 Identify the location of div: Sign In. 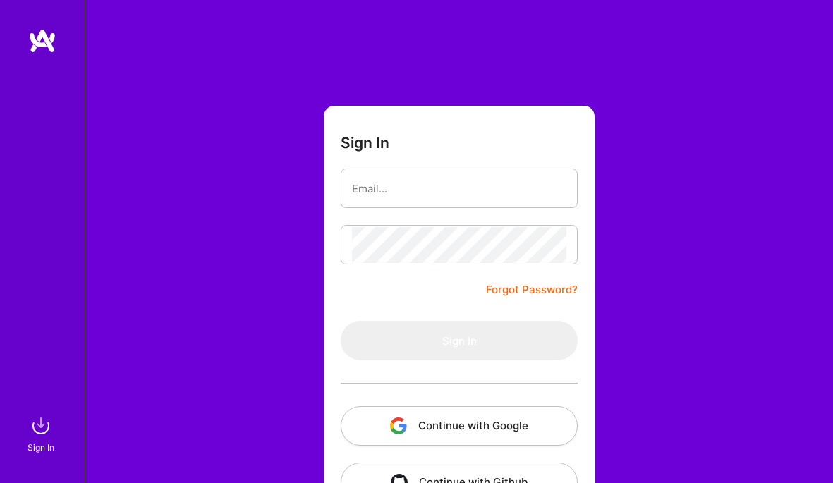
(41, 447).